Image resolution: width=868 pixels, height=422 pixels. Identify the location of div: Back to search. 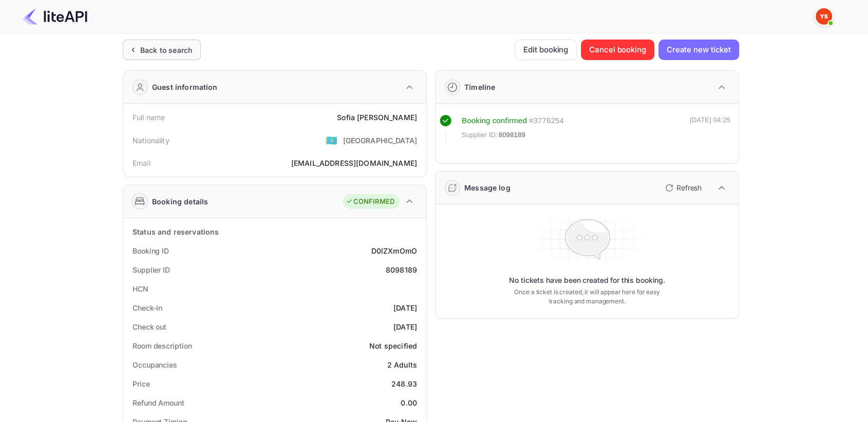
(166, 50).